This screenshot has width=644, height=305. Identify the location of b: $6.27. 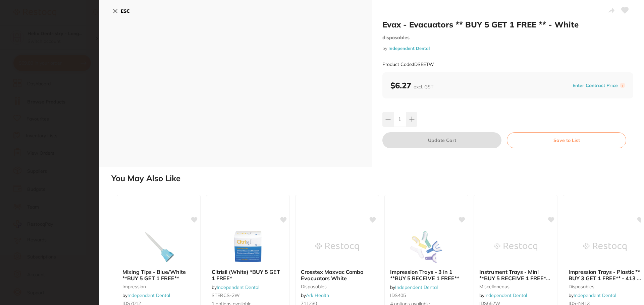
(412, 85).